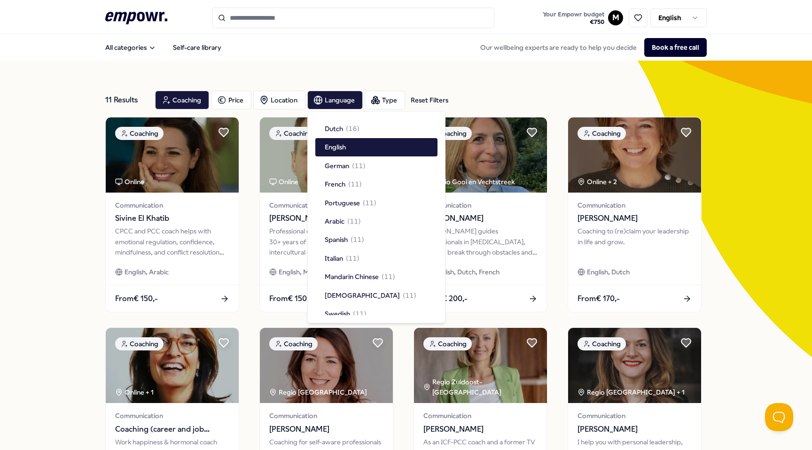 The image size is (812, 450). I want to click on span: Sivine El Khatib, so click(172, 218).